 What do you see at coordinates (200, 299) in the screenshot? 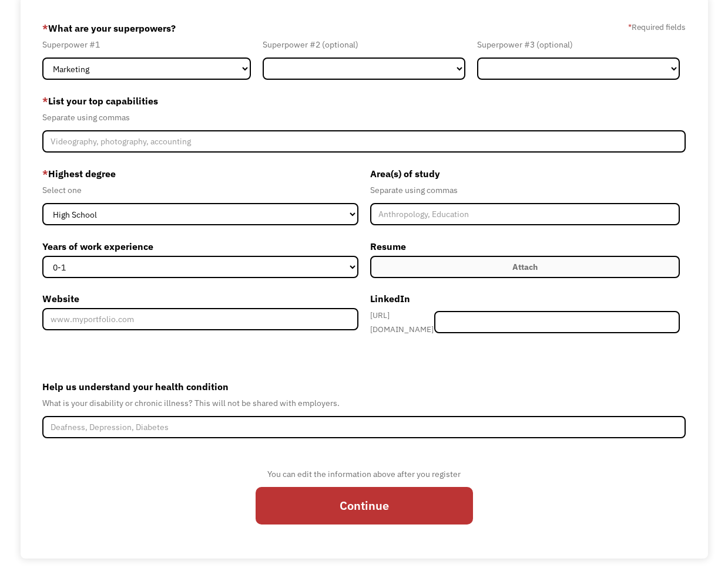
I see `label: Website` at bounding box center [200, 299].